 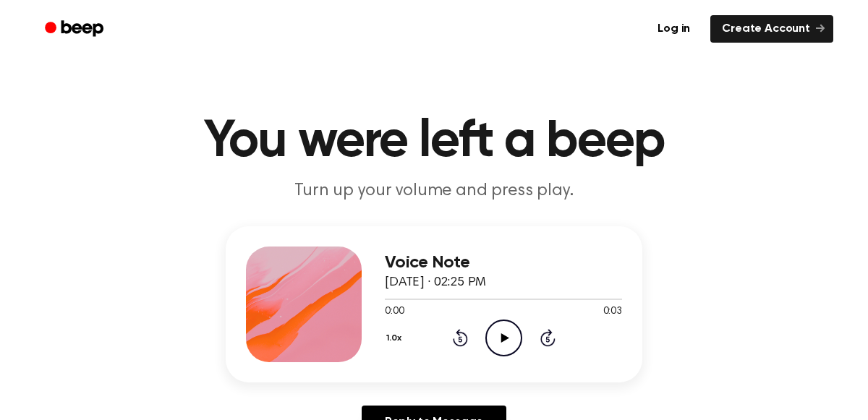 I want to click on p: Turn up your volume and press play., so click(x=434, y=191).